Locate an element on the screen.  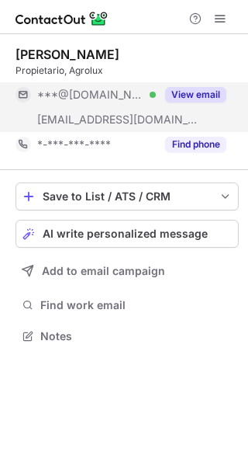
button: save-profile-one-click is located at coordinates (127, 196).